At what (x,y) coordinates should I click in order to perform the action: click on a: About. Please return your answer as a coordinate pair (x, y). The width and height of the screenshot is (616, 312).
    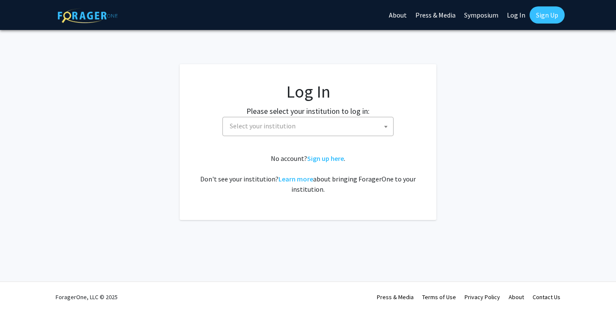
    Looking at the image, I should click on (516, 297).